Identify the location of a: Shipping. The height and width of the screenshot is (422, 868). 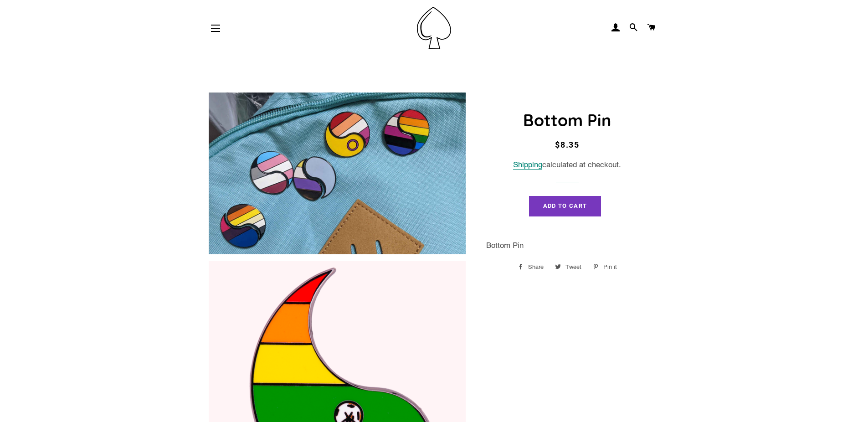
(528, 164).